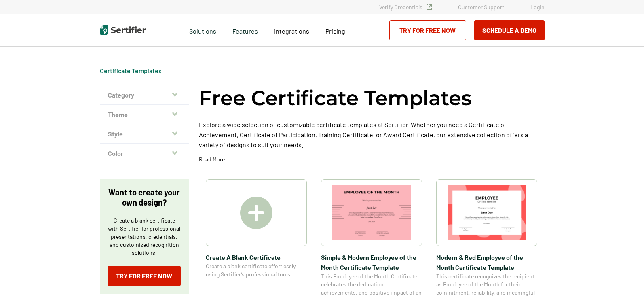 This screenshot has height=299, width=644. I want to click on p: Want to create your own design?, so click(144, 198).